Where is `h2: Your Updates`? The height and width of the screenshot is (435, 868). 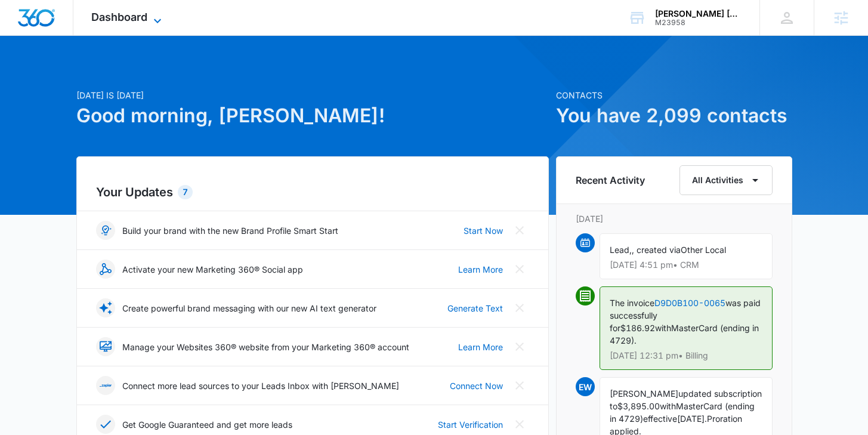 h2: Your Updates is located at coordinates (313, 192).